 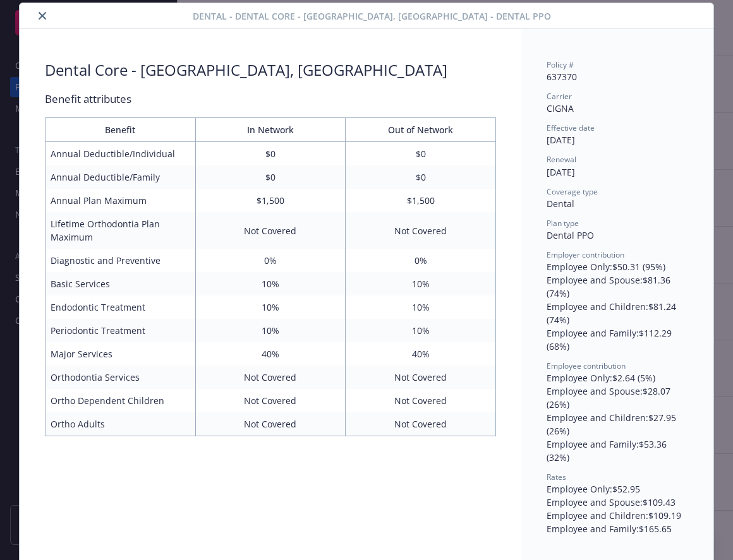 I want to click on button: close, so click(x=42, y=16).